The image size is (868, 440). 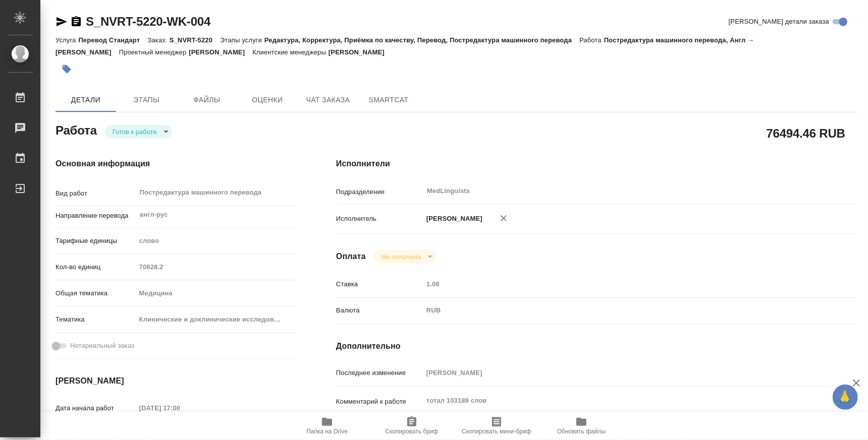 What do you see at coordinates (146, 100) in the screenshot?
I see `span: Этапы` at bounding box center [146, 100].